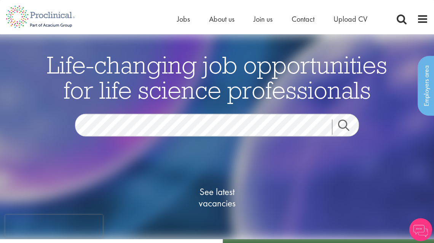 This screenshot has width=434, height=243. I want to click on span: See latest vacancies, so click(217, 197).